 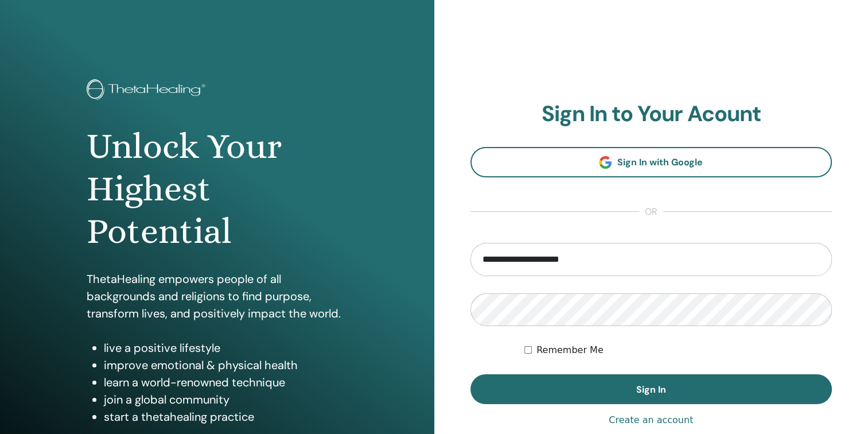 I want to click on li: learn a world-renowned technique, so click(x=225, y=382).